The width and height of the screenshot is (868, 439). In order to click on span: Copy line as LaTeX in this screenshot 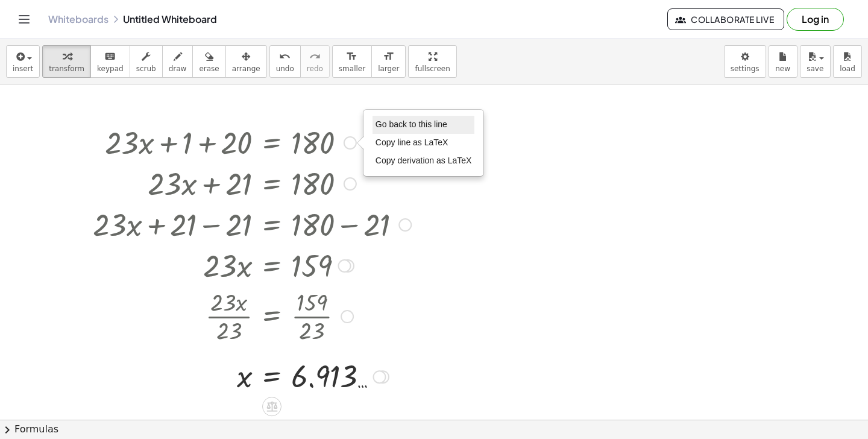, I will do `click(411, 142)`.